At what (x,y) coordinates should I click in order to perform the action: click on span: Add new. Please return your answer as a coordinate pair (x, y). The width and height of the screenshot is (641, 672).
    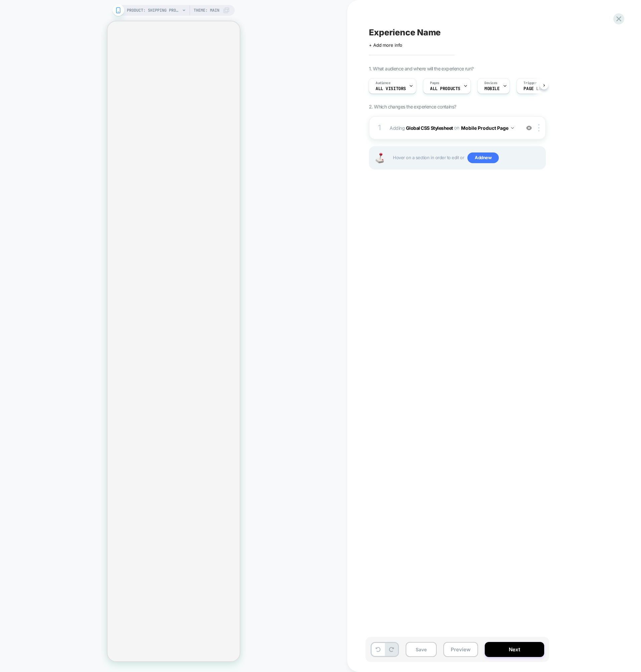
    Looking at the image, I should click on (483, 158).